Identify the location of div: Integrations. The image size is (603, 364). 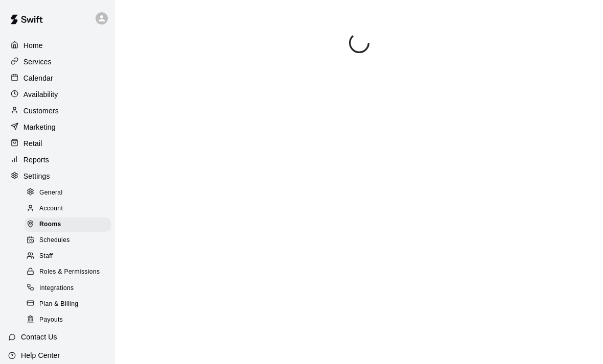
(68, 288).